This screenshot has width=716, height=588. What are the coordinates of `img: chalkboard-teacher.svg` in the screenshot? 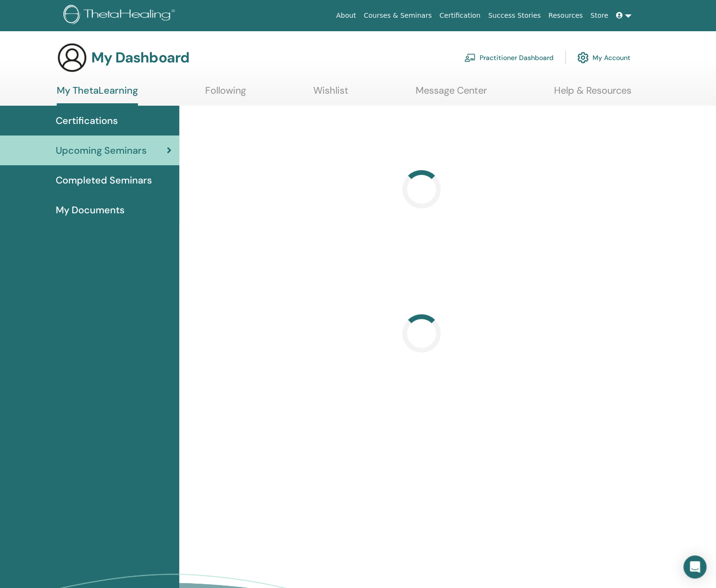 It's located at (470, 58).